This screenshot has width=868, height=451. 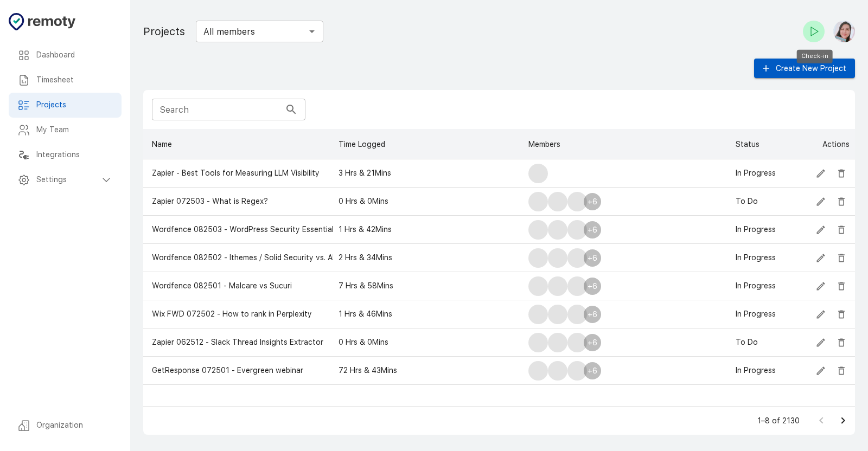 What do you see at coordinates (227, 371) in the screenshot?
I see `p: GetResponse 072501 - Evergreen webinar` at bounding box center [227, 371].